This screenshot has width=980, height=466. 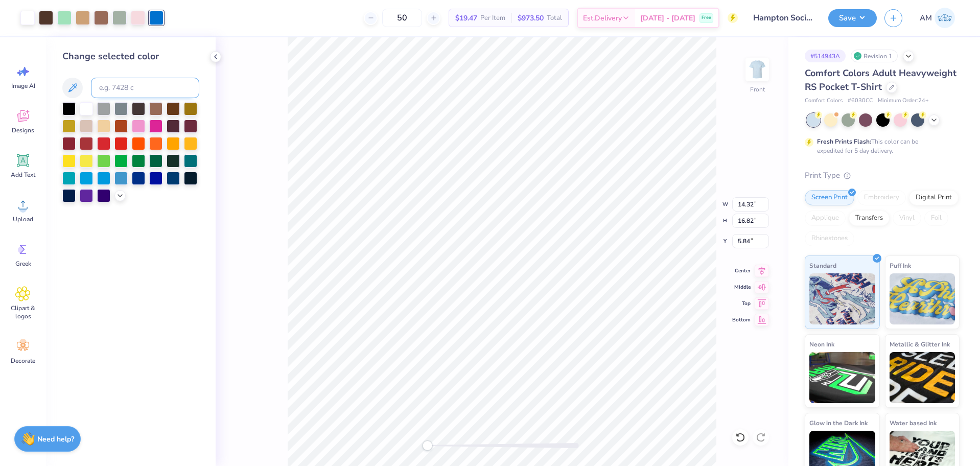 I want to click on span: Add Text, so click(x=23, y=175).